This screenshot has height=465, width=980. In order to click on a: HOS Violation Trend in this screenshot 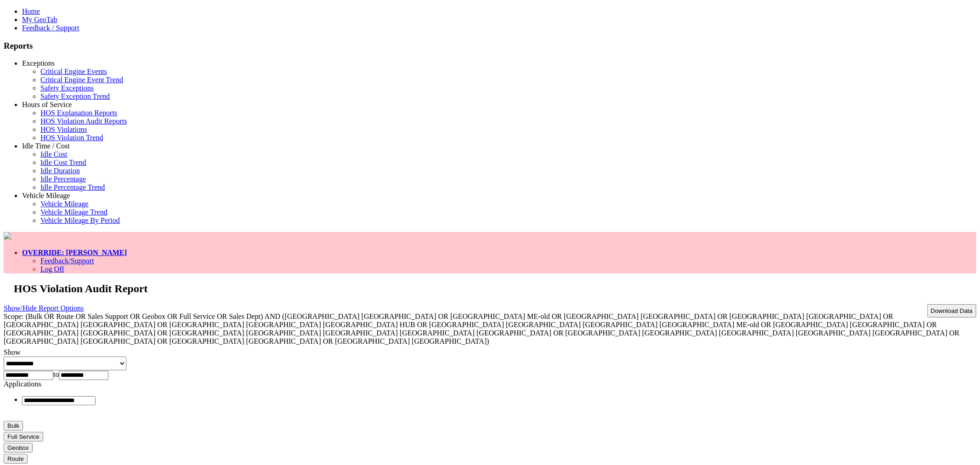, I will do `click(72, 138)`.